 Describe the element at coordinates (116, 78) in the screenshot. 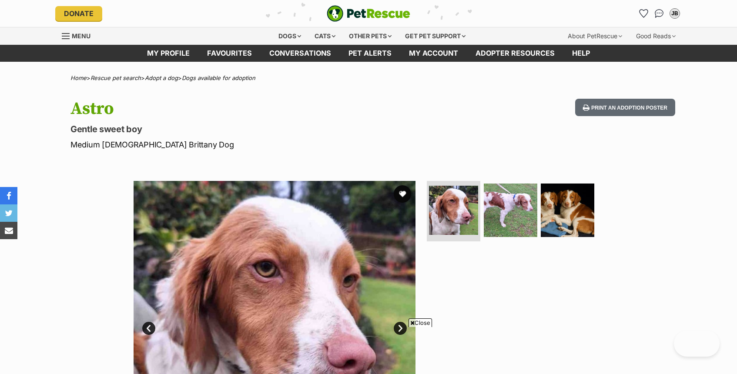

I see `a: Rescue pet search` at that location.